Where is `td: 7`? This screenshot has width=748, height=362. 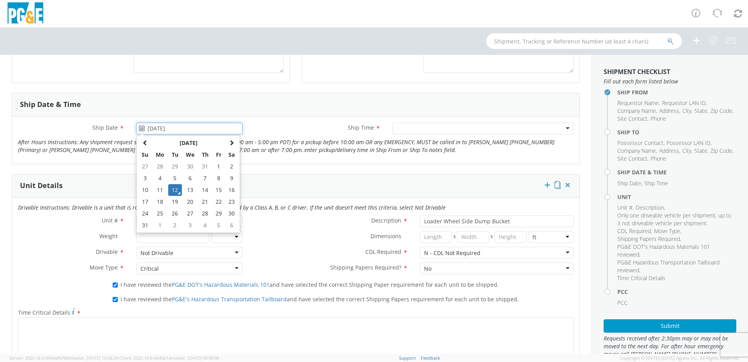 td: 7 is located at coordinates (205, 178).